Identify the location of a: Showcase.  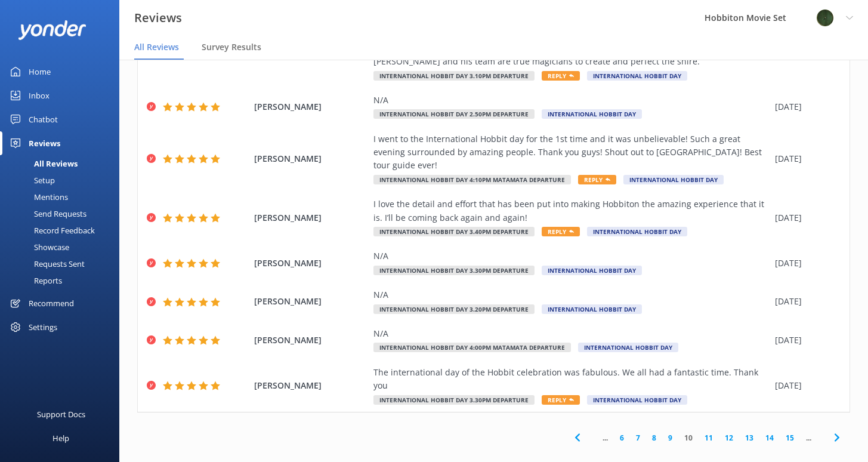
(63, 247).